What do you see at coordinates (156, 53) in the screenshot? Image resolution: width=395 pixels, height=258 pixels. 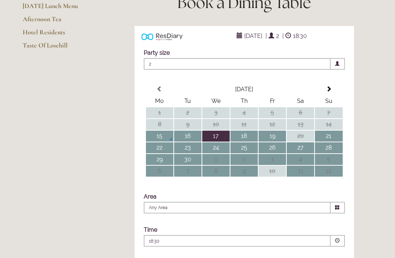 I see `label: Party size` at bounding box center [156, 53].